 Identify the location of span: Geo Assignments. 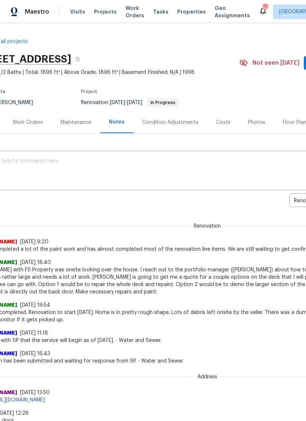
(233, 12).